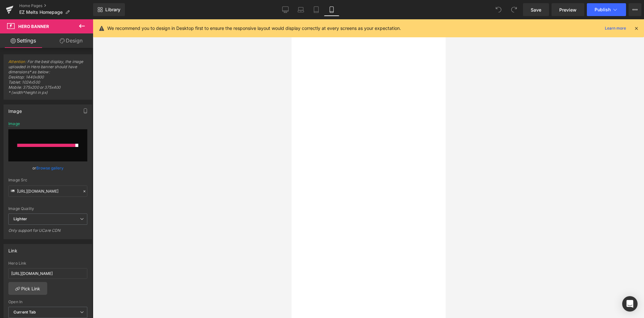  I want to click on div: Open Intercom Messenger, so click(630, 304).